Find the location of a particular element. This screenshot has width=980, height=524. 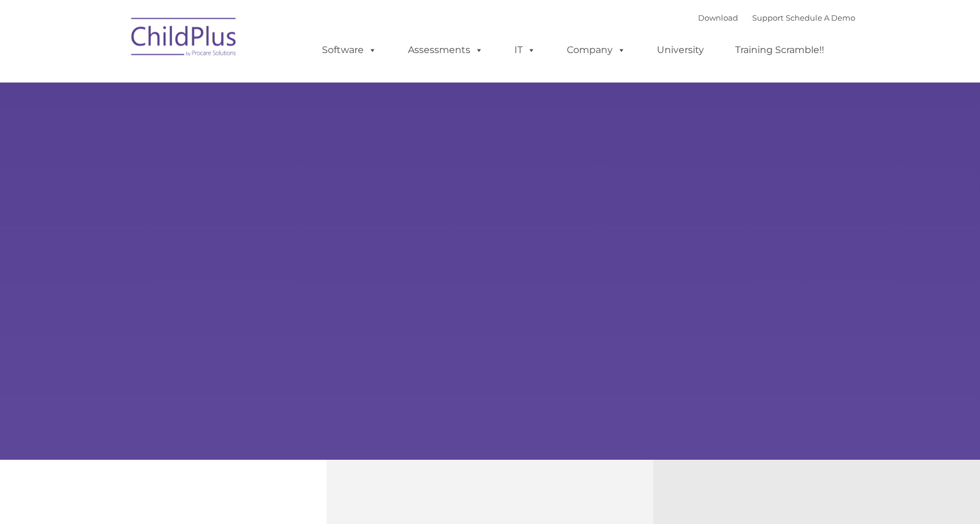

img: ChildPlus by Procare Solutions is located at coordinates (184, 39).